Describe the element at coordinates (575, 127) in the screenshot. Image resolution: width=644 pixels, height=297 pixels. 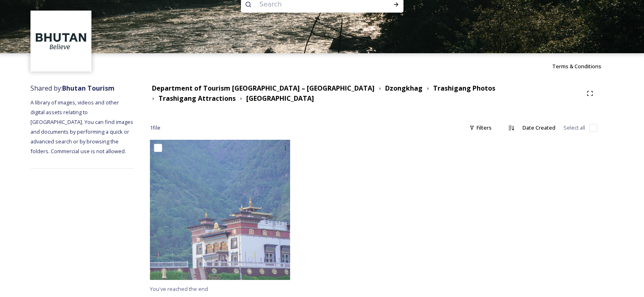
I see `span: Select all` at that location.